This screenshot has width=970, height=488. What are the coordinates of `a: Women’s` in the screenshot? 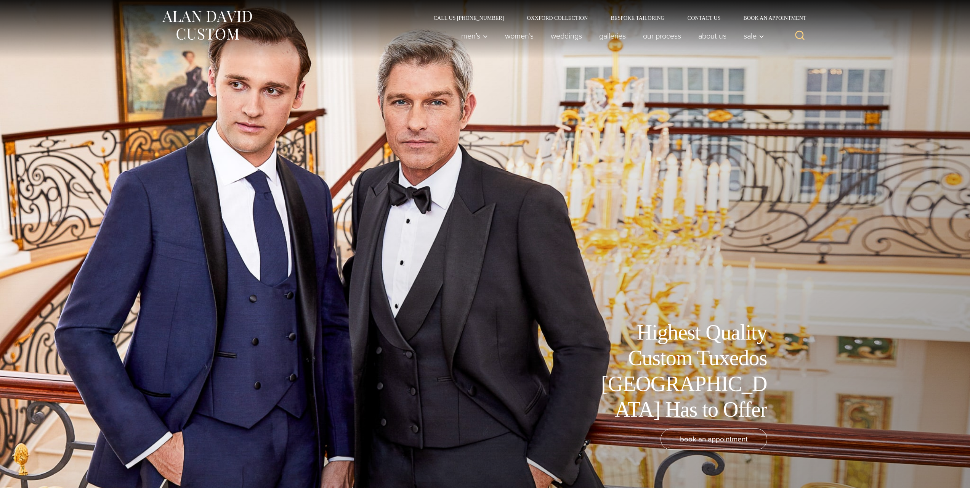 It's located at (519, 36).